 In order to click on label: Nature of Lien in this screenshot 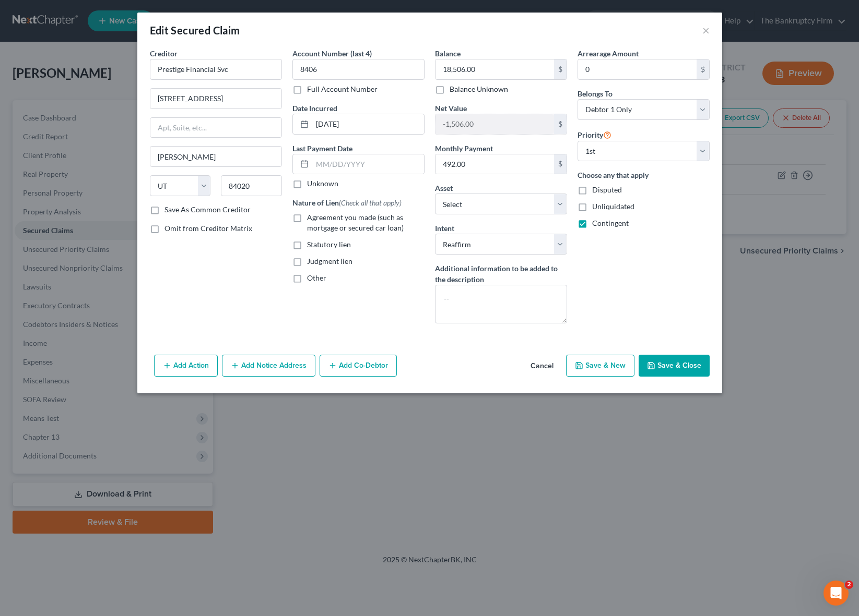, I will do `click(347, 202)`.